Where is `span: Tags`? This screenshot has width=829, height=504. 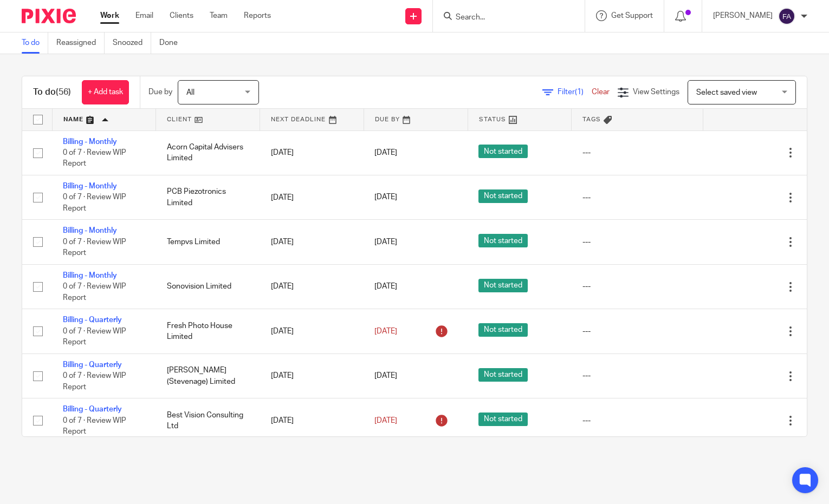 span: Tags is located at coordinates (592, 119).